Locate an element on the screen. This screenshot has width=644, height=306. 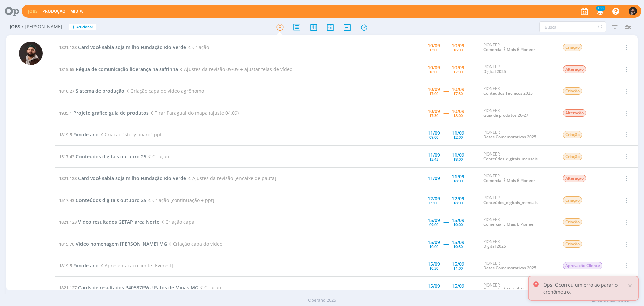
span: Jobs is located at coordinates (15, 27).